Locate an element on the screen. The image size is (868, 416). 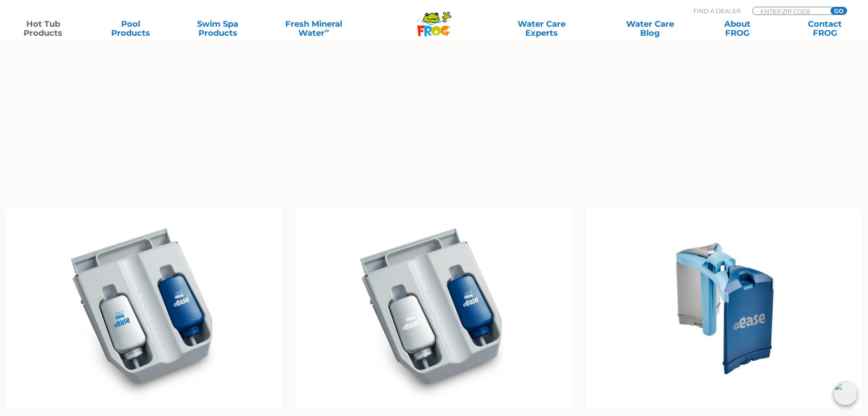
a: Hot TubProducts is located at coordinates (43, 29).